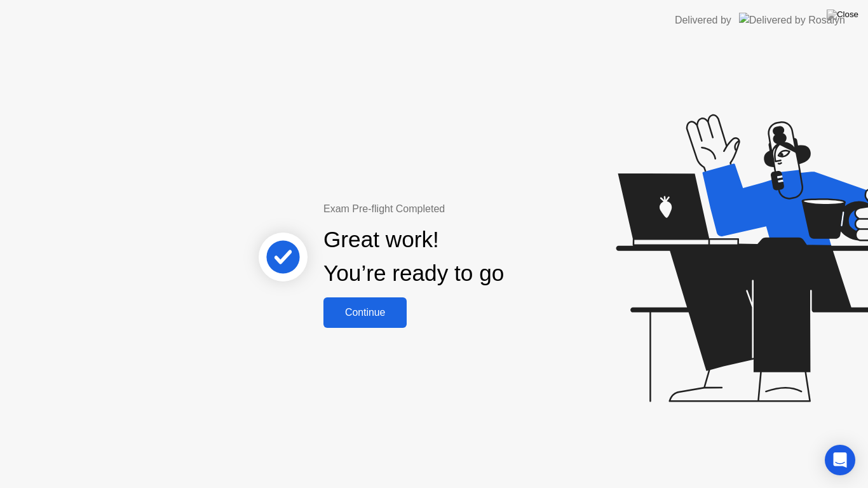  I want to click on button: Continue, so click(365, 313).